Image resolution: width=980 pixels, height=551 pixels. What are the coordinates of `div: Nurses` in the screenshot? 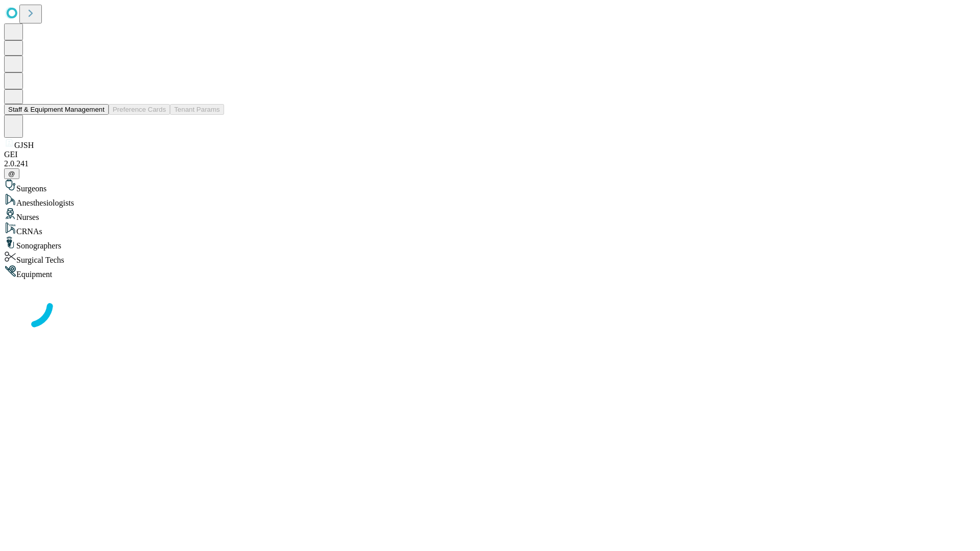 It's located at (490, 214).